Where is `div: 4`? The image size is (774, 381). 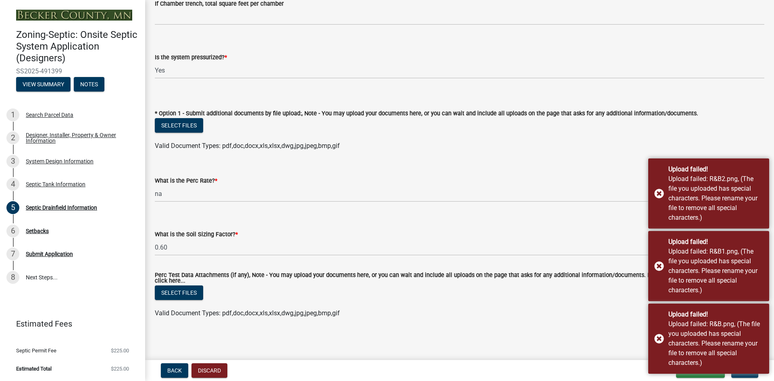 div: 4 is located at coordinates (13, 184).